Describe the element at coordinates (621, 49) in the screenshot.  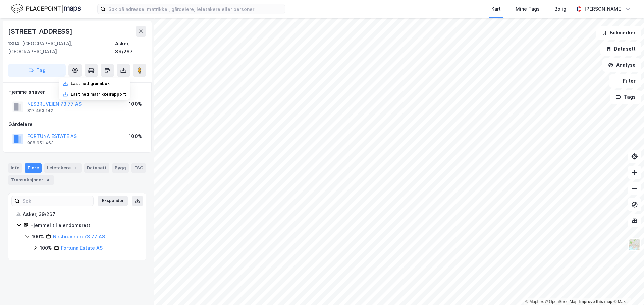
I see `button: Datasett` at that location.